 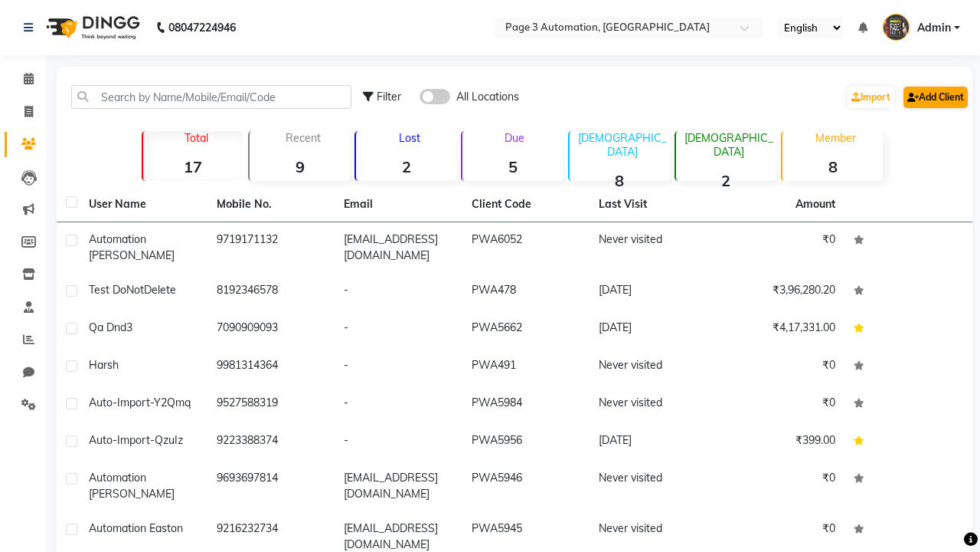 I want to click on p: Recent, so click(x=302, y=138).